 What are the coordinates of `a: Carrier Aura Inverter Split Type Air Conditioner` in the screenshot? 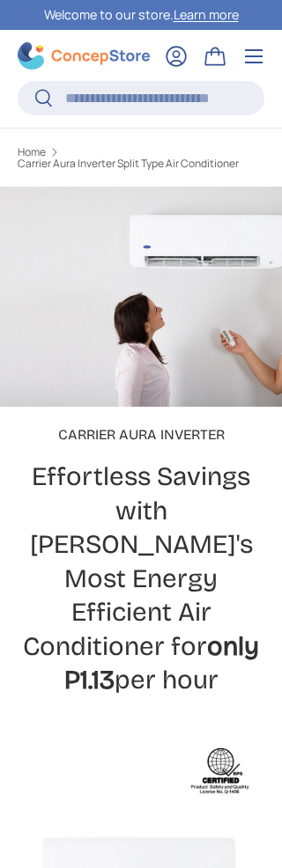 It's located at (128, 164).